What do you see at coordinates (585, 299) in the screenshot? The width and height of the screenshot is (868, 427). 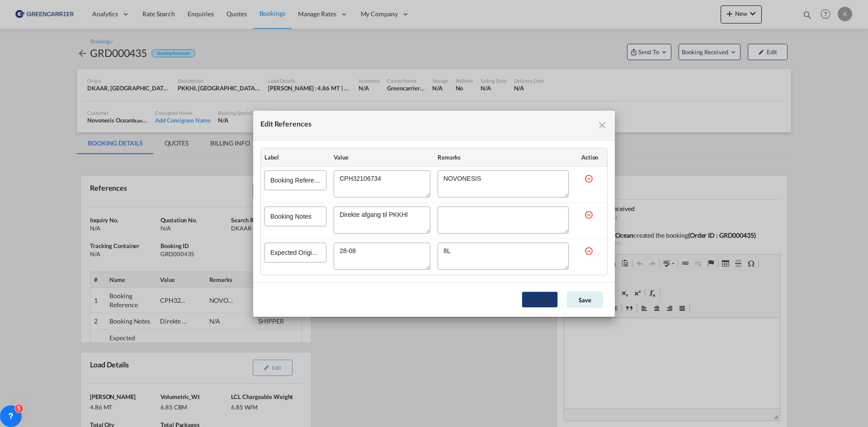 I see `button: Save` at bounding box center [585, 299].